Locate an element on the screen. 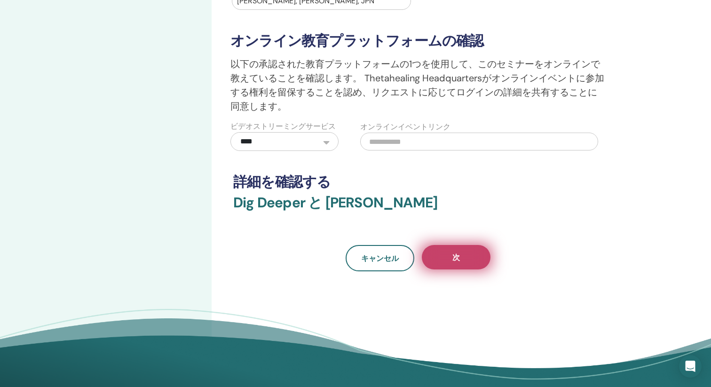 The height and width of the screenshot is (387, 711). h3: 詳細を確認する is located at coordinates (418, 182).